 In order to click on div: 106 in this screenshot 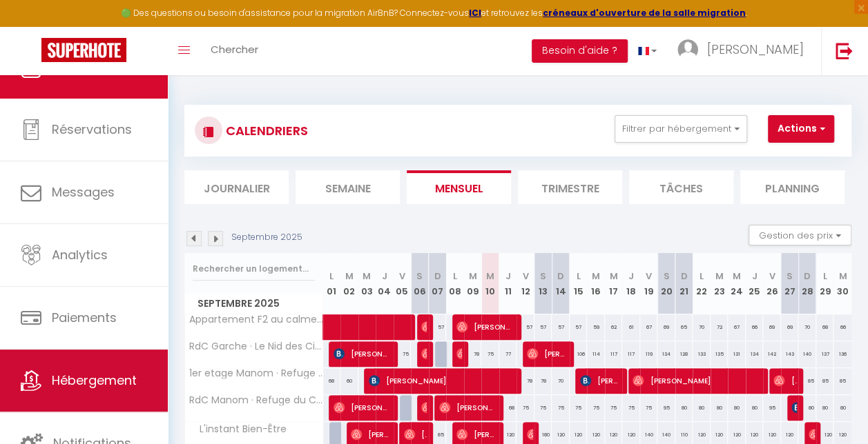, I will do `click(579, 353)`.